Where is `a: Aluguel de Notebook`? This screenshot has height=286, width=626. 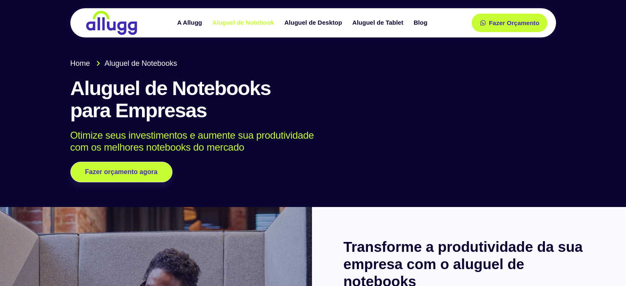 a: Aluguel de Notebook is located at coordinates (244, 23).